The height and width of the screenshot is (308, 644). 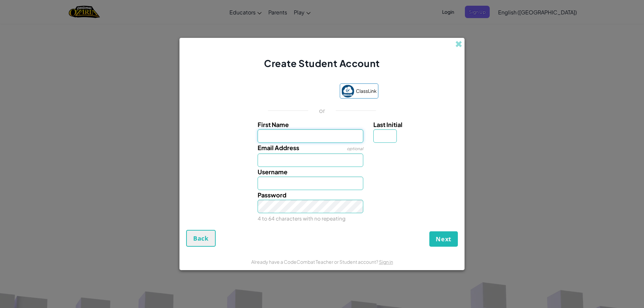 What do you see at coordinates (201, 238) in the screenshot?
I see `button: Back` at bounding box center [201, 238].